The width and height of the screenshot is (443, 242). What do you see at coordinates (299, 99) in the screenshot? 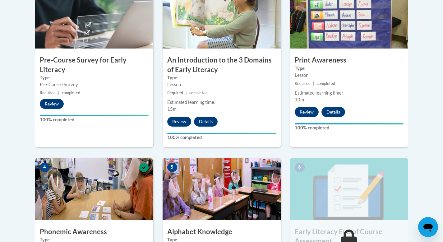
I see `span: 10m` at bounding box center [299, 99].